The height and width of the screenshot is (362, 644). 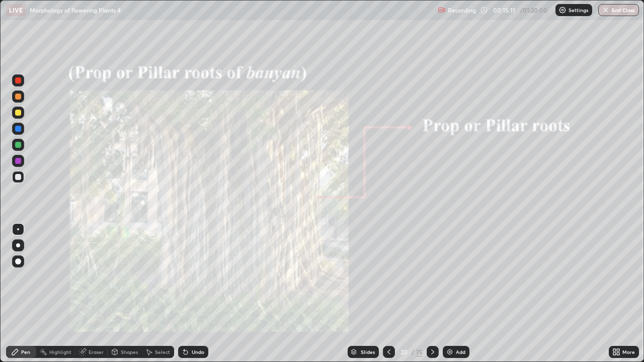 What do you see at coordinates (198, 352) in the screenshot?
I see `div: Undo` at bounding box center [198, 352].